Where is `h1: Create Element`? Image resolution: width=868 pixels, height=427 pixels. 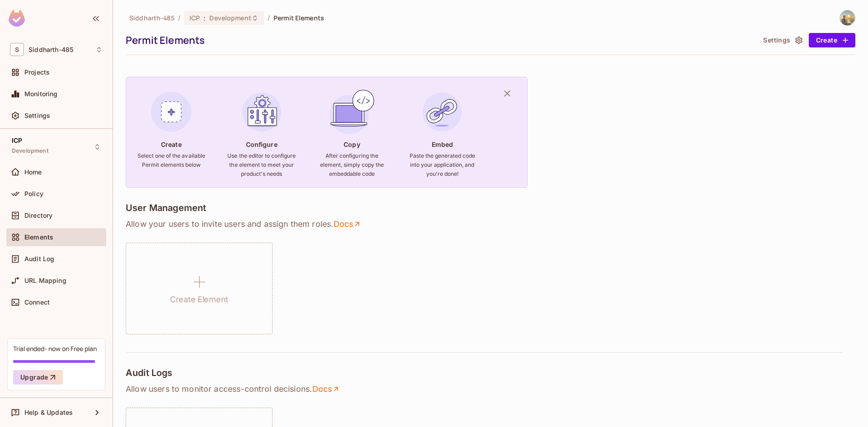
h1: Create Element is located at coordinates (199, 300).